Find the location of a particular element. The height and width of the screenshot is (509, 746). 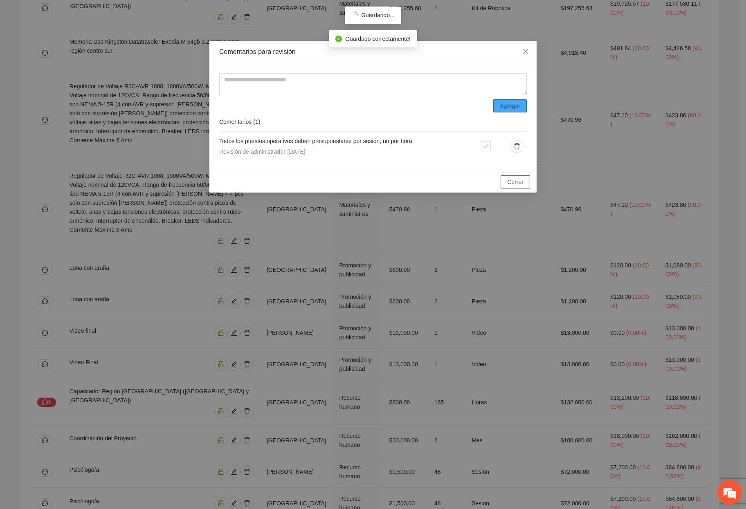

div: Chatee con nosotros ahora is located at coordinates (90, 47).